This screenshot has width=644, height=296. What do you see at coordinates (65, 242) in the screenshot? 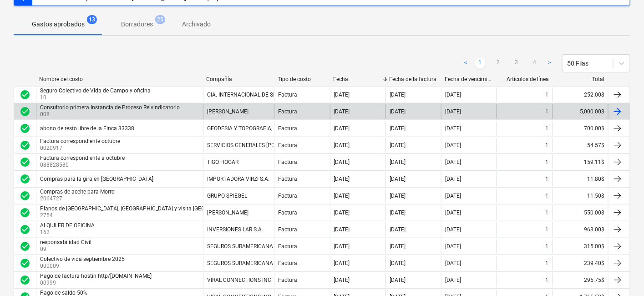
I see `div: responsabilidad Civil` at bounding box center [65, 242].